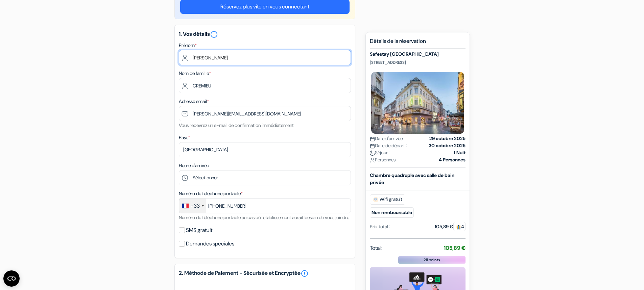 The image size is (644, 290). I want to click on span: 211 points, so click(432, 260).